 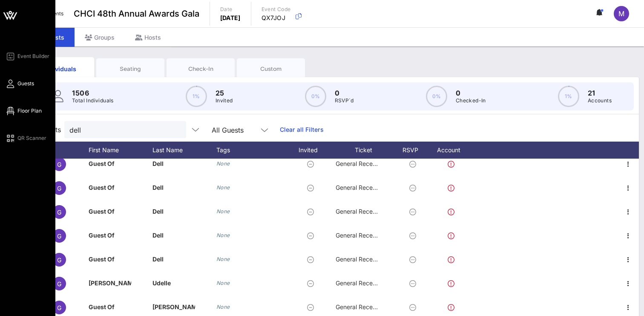 What do you see at coordinates (99, 37) in the screenshot?
I see `div: Groups` at bounding box center [99, 37].